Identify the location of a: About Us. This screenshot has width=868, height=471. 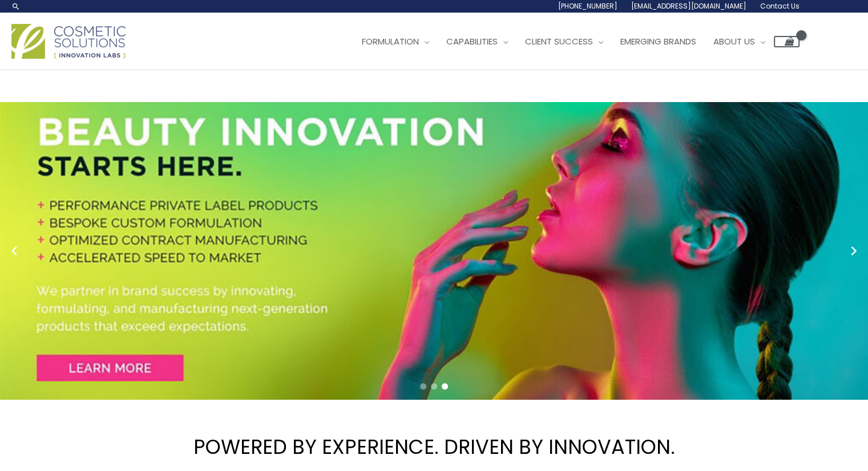
(739, 41).